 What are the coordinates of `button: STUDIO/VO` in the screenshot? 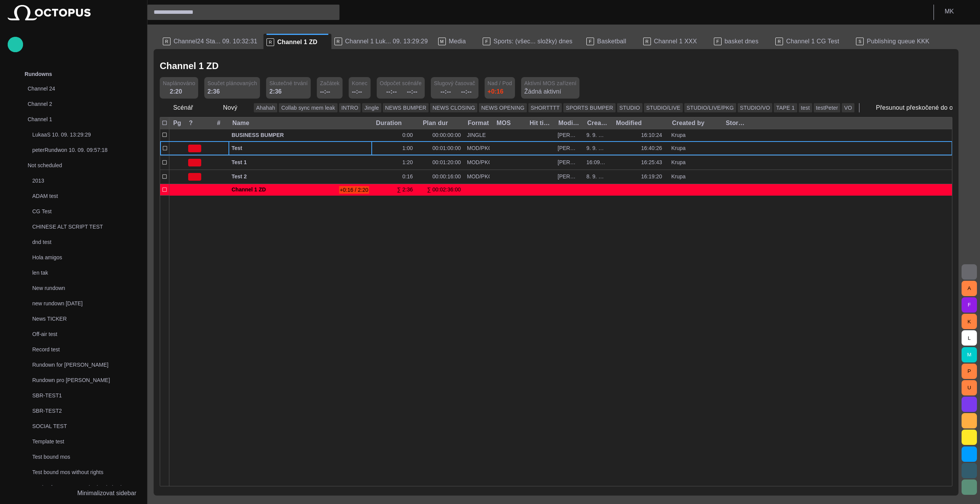 It's located at (756, 108).